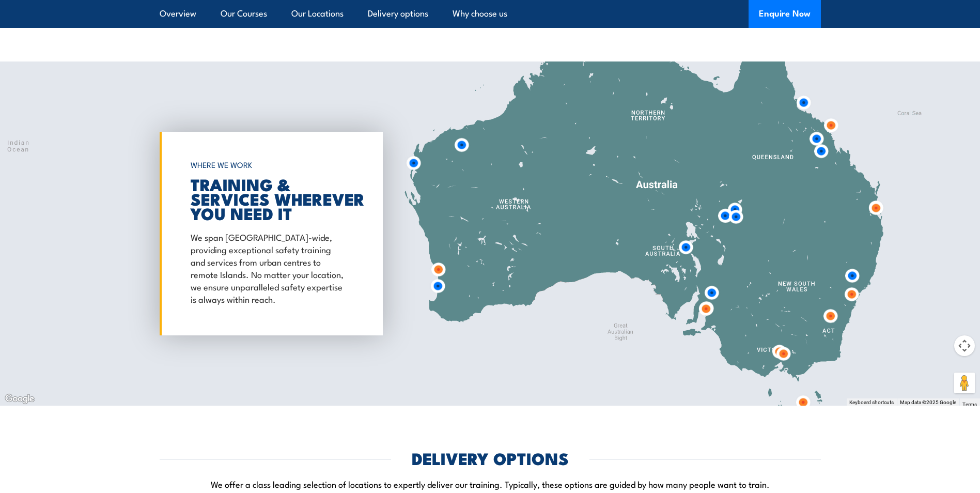 The width and height of the screenshot is (980, 493). I want to click on h2: TRAINING & SERVICES WHEREVER YOU NEED IT, so click(269, 198).